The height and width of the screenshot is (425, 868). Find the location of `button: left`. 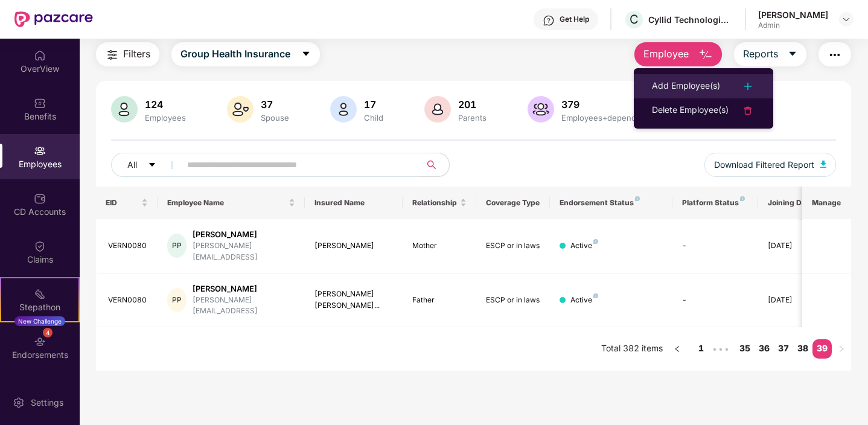

button: left is located at coordinates (677, 349).